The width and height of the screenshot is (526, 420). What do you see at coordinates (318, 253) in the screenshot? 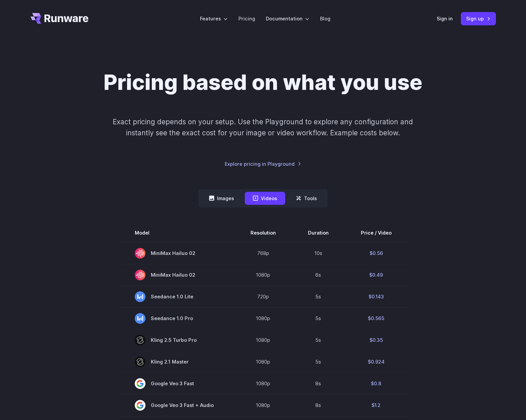
I see `td: 10s` at bounding box center [318, 253].